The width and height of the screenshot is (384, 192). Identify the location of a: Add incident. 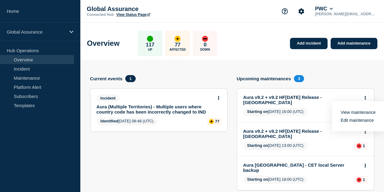
(308, 43).